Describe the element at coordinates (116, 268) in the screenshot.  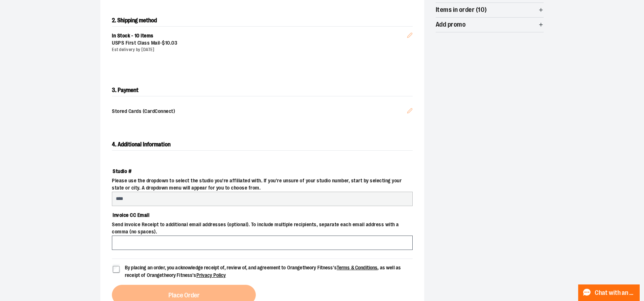
I see `input: By placing an order, you acknowledge receipt of, review of, and agreement to Orangetheory Fitness...` at that location.